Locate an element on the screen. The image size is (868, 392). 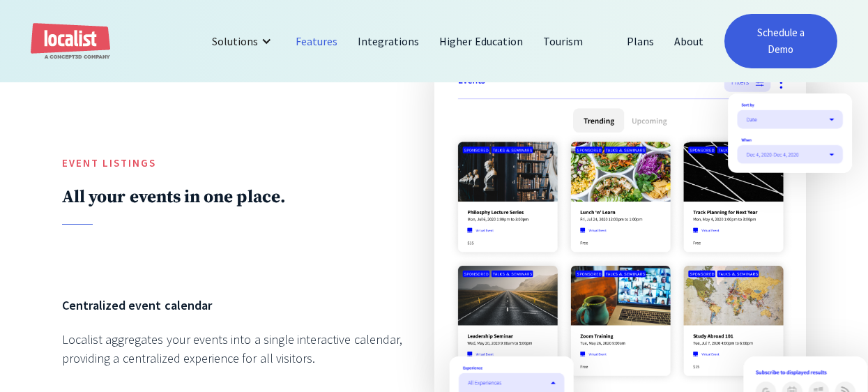
a: Schedule a Demo is located at coordinates (780, 41).